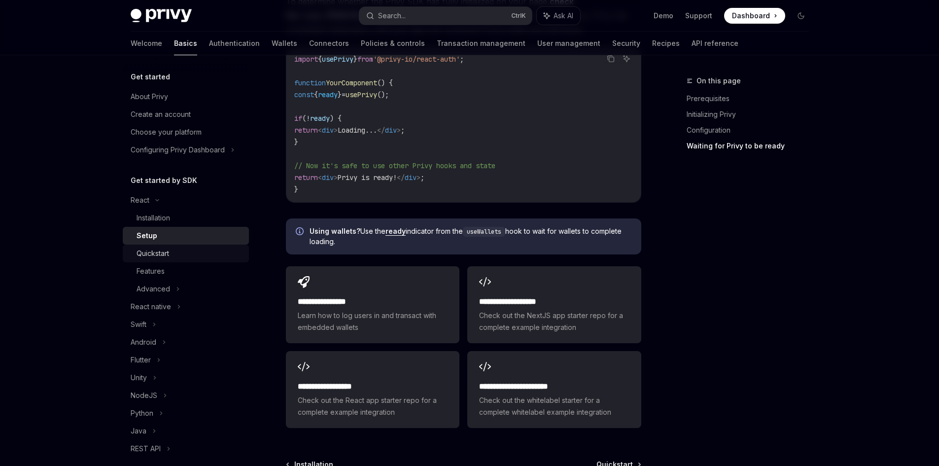 This screenshot has width=939, height=466. Describe the element at coordinates (138, 377) in the screenshot. I see `div: Unity` at that location.